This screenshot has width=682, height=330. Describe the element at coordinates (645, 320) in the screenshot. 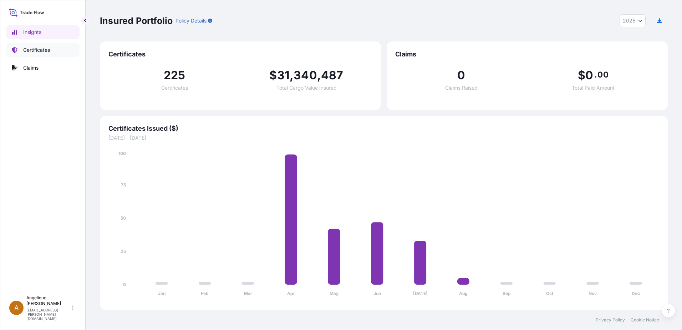

I see `a: Cookie Notice` at that location.